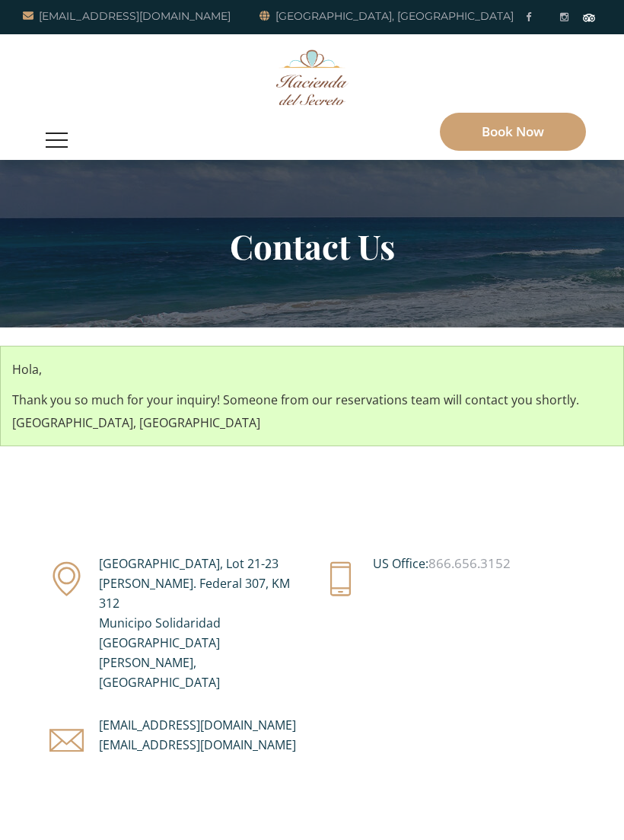  Describe the element at coordinates (312, 246) in the screenshot. I see `h2: Contact Us` at that location.